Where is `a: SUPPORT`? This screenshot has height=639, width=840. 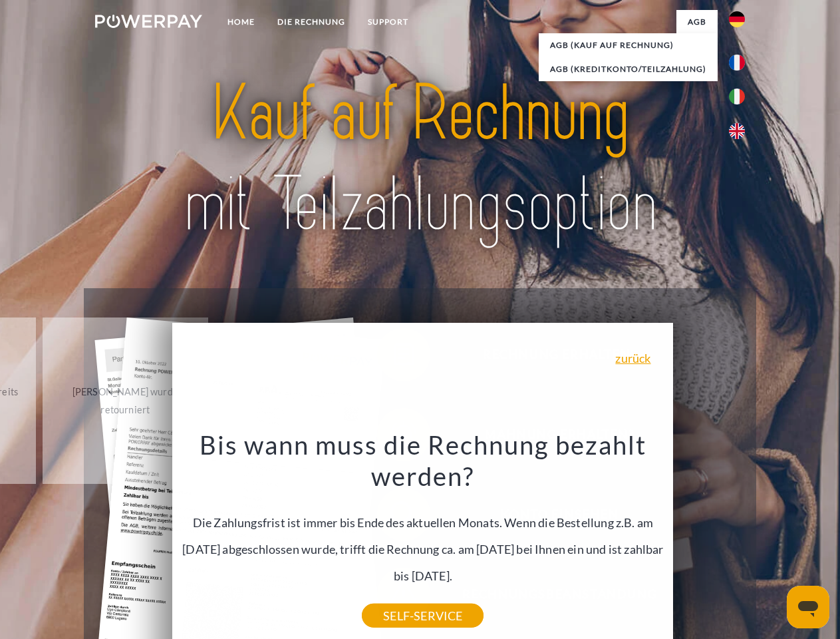 a: SUPPORT is located at coordinates (387, 22).